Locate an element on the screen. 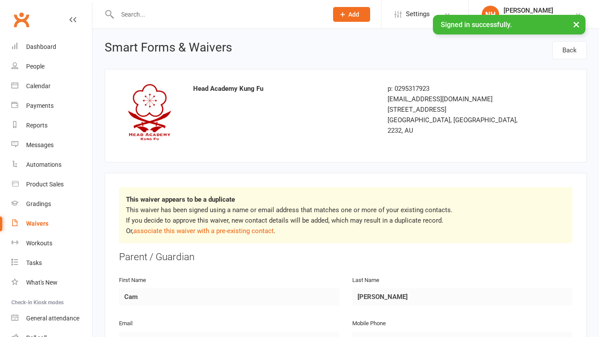 The width and height of the screenshot is (599, 337). a: Payments is located at coordinates (51, 106).